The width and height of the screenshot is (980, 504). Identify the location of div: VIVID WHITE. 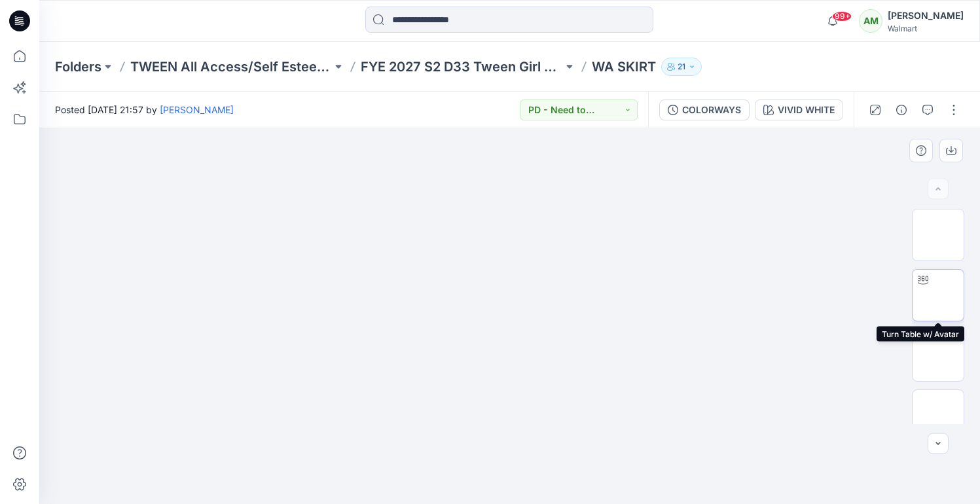
(806, 110).